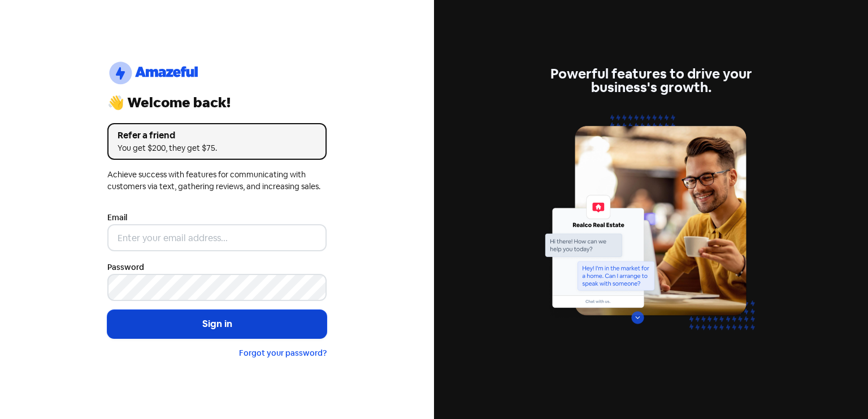 The width and height of the screenshot is (868, 419). Describe the element at coordinates (651, 81) in the screenshot. I see `div: Powerful features to drive your business's growth.` at that location.